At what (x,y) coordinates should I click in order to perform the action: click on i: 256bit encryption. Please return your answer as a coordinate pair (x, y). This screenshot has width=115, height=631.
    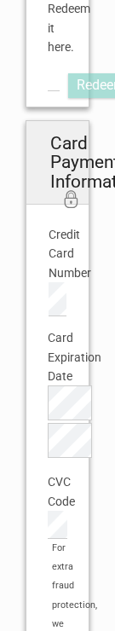
    Looking at the image, I should click on (71, 201).